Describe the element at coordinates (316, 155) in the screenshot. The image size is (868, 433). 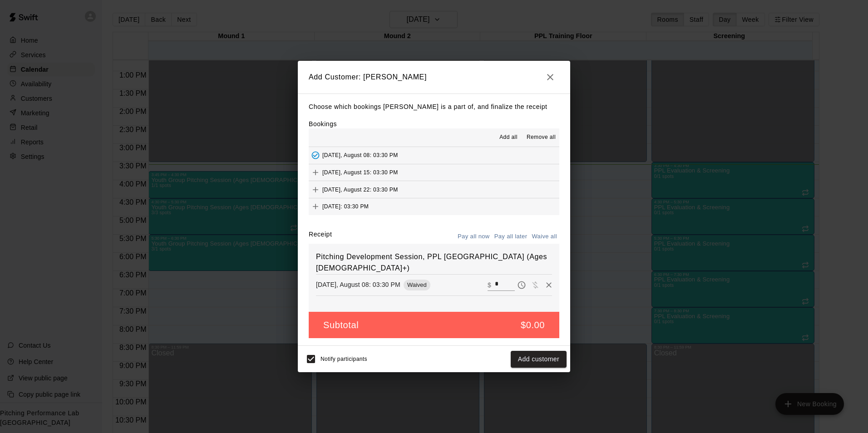
I see `button: Added - Collect Payment` at that location.